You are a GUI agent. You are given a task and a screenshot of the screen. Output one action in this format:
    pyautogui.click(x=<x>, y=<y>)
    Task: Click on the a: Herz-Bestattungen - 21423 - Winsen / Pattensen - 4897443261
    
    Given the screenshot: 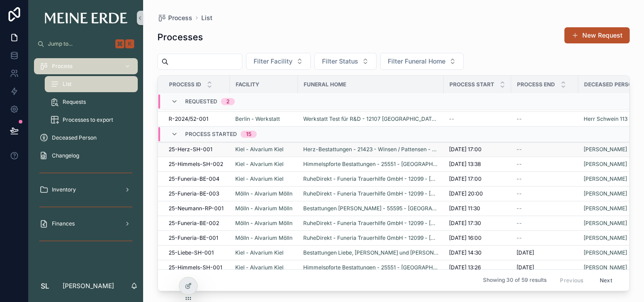 What is the action you would take?
    pyautogui.click(x=371, y=150)
    